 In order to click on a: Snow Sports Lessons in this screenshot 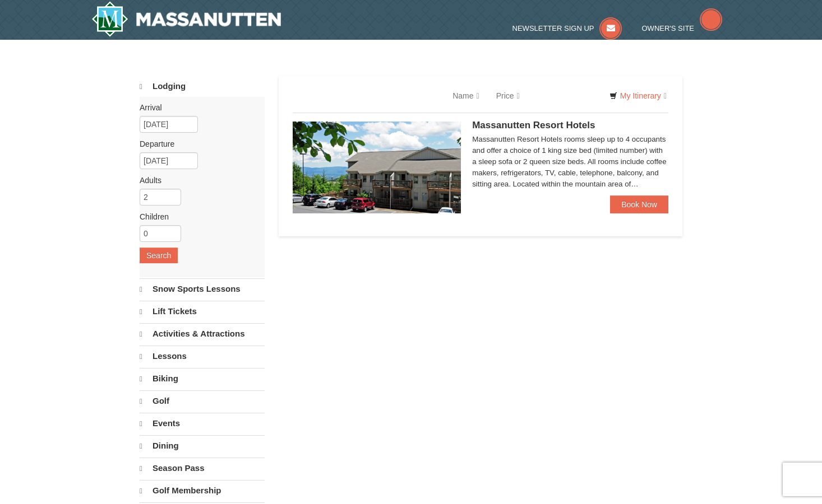, I will do `click(202, 289)`.